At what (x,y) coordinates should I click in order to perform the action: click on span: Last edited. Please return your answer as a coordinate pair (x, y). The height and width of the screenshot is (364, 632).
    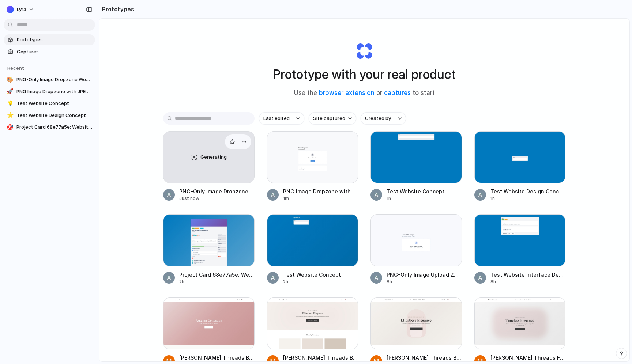
    Looking at the image, I should click on (276, 119).